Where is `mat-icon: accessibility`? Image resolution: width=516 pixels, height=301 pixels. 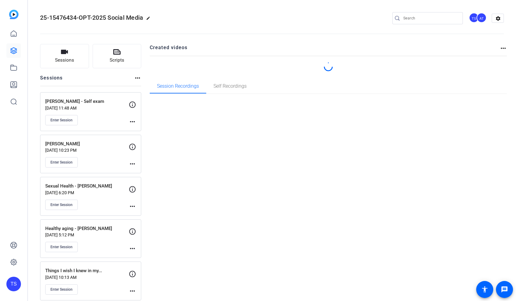 mat-icon: accessibility is located at coordinates (484, 290).